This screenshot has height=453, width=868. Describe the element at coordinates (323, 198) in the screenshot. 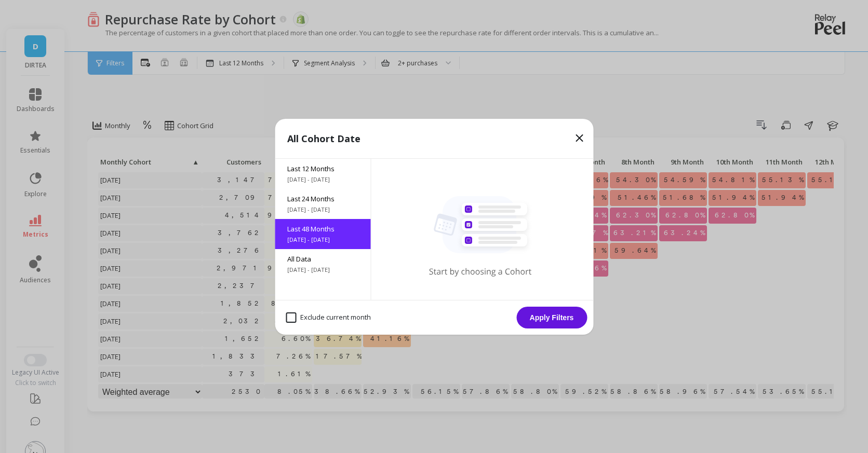

I see `span: Last 24 Months` at that location.